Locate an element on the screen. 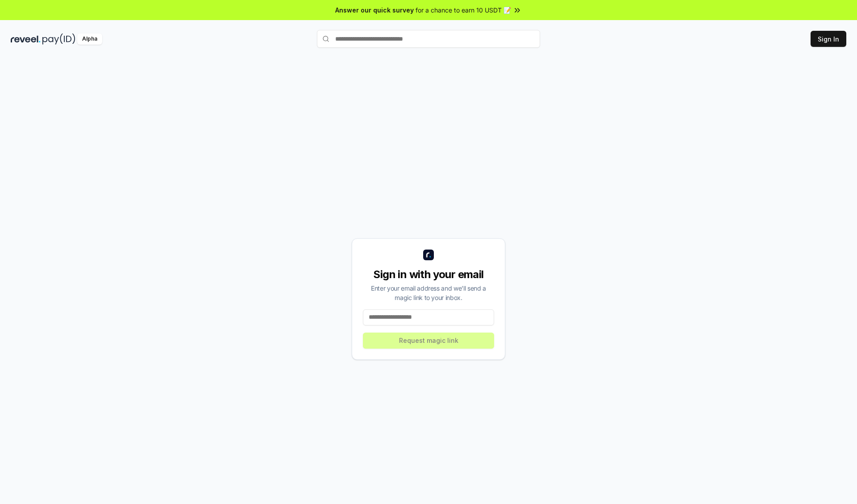  button: Sign In is located at coordinates (829, 38).